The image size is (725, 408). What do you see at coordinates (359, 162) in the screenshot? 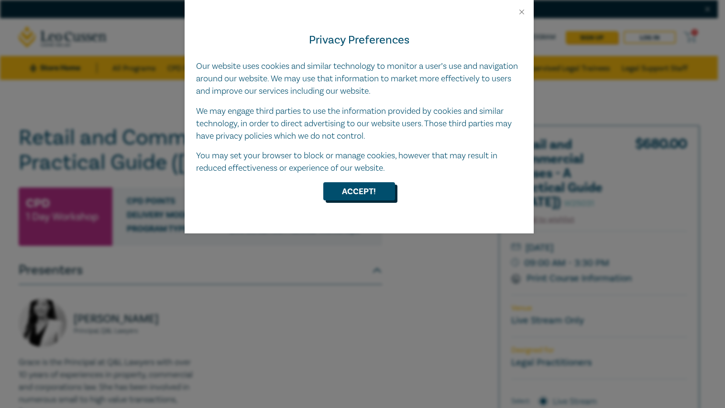
I see `p: You may set your browser to block or manage cookies, however that may result in reduced effective...` at bounding box center [359, 162].